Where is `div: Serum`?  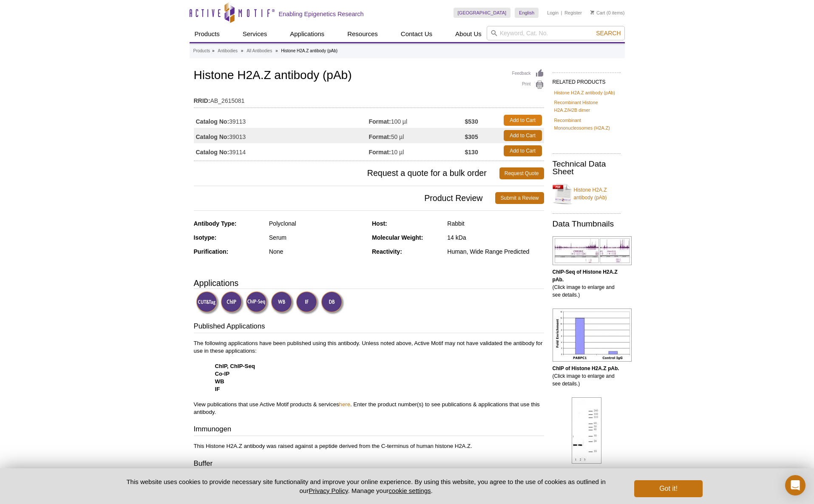 div: Serum is located at coordinates (317, 237).